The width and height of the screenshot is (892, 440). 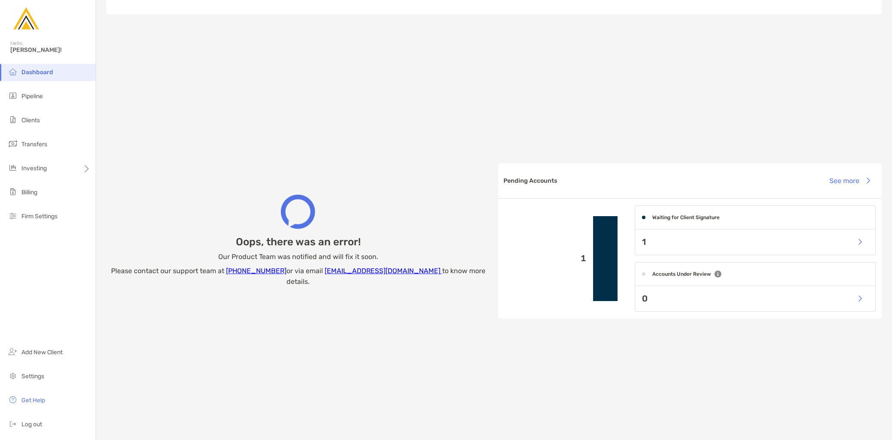 I want to click on img: pipeline icon, so click(x=13, y=96).